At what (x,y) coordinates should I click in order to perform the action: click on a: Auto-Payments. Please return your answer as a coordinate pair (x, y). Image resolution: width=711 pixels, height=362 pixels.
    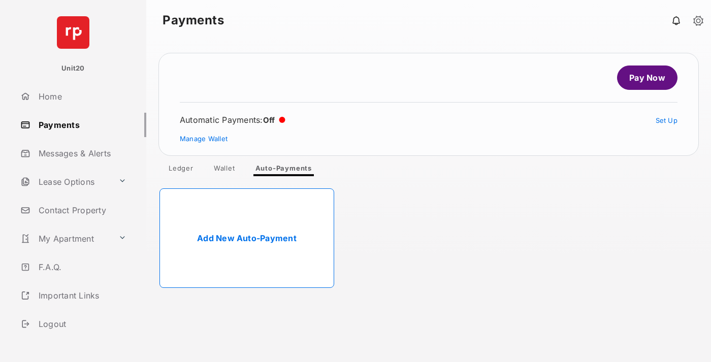
    Looking at the image, I should click on (283, 170).